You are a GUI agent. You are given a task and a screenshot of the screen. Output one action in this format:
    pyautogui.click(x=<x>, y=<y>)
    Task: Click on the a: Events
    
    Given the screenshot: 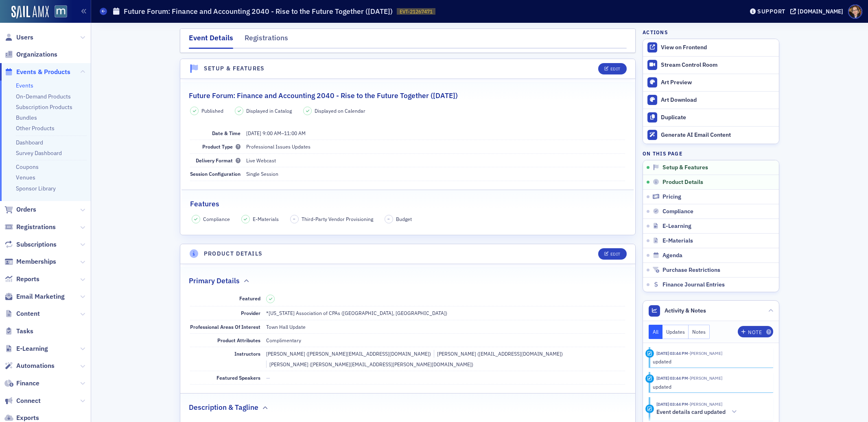 What is the action you would take?
    pyautogui.click(x=25, y=85)
    